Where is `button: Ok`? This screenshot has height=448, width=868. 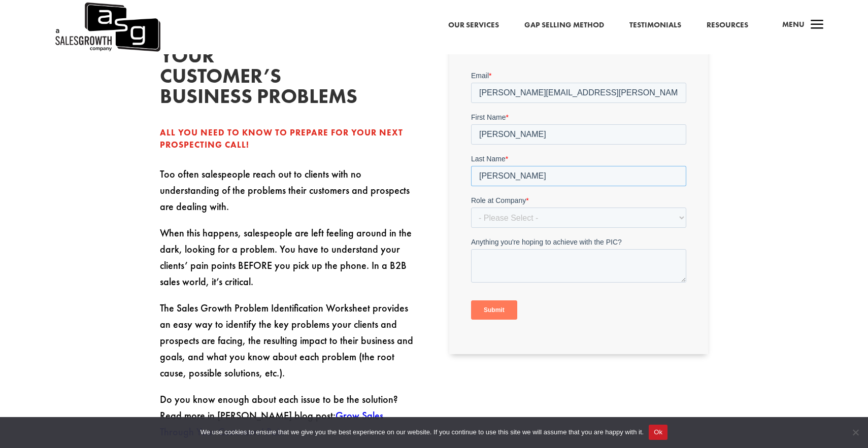
button: Ok is located at coordinates (658, 432).